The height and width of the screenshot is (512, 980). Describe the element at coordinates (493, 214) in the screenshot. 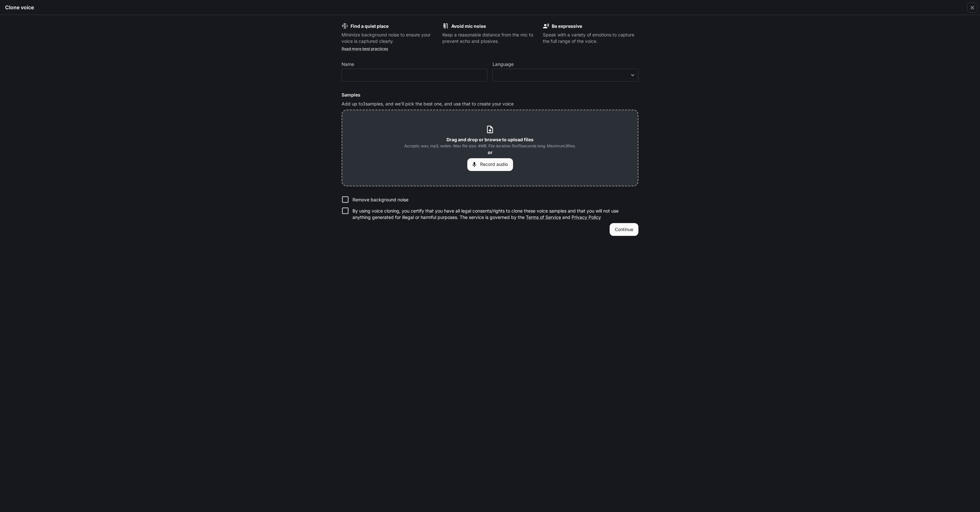

I see `p: By using voice cloning, you certify that you have all legal consents/rights to clone these voice ...` at that location.